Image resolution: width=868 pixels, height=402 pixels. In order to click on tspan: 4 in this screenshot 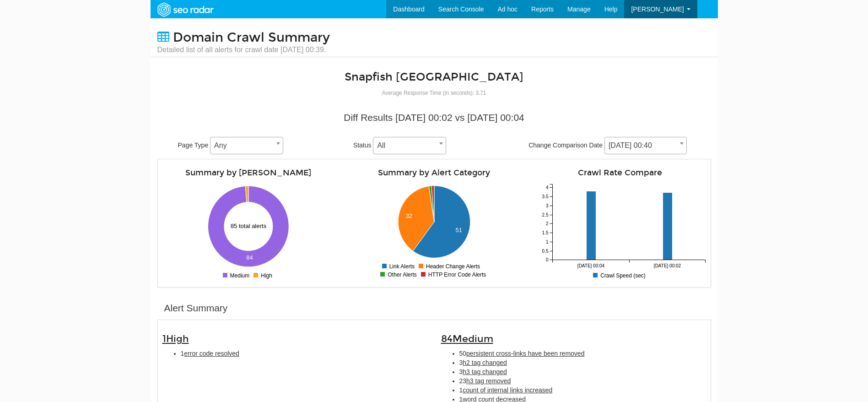, I will do `click(547, 187)`.